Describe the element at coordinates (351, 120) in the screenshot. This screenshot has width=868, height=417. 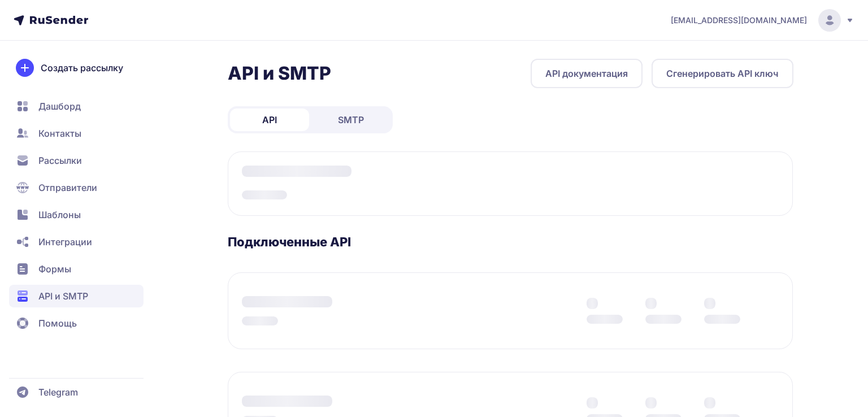
I see `a: SMTP` at that location.